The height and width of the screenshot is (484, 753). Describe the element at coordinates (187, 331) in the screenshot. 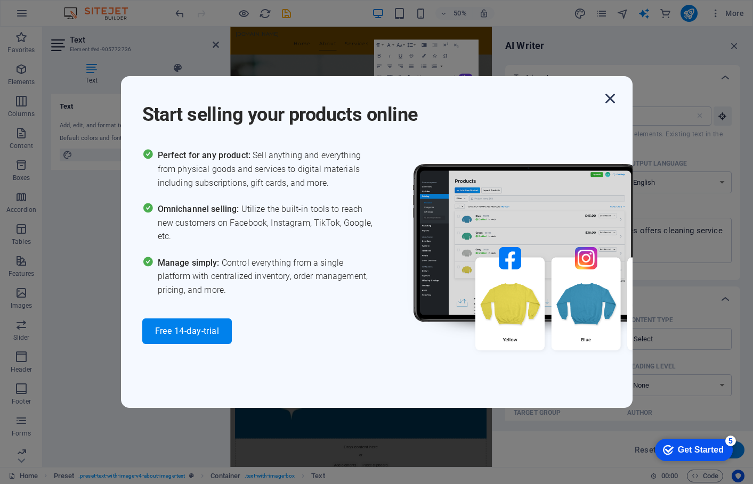

I see `span: Free 14-day-trial` at that location.